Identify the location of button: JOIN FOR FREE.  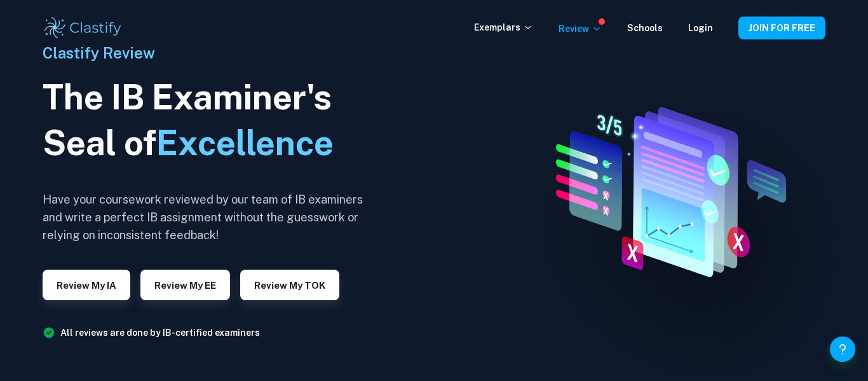
(782, 28).